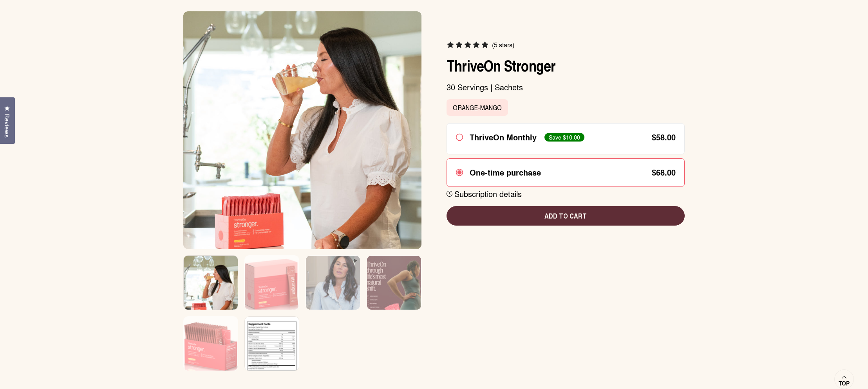  I want to click on p: 30 Servings | Sachets, so click(565, 87).